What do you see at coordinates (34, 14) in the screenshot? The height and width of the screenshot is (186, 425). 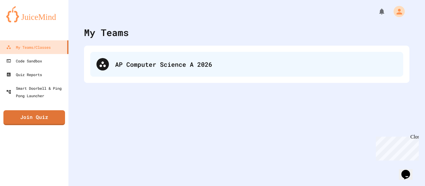 I see `img: logo-orange.svg` at bounding box center [34, 14].